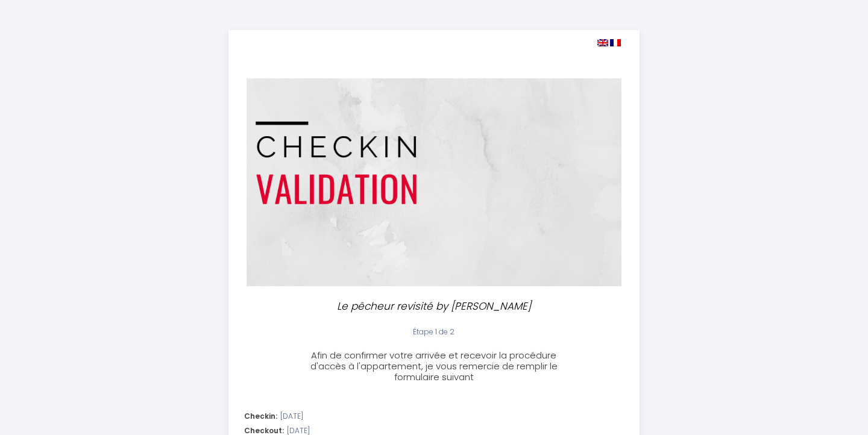 The width and height of the screenshot is (868, 435). I want to click on span: Étape 1 de 2, so click(434, 331).